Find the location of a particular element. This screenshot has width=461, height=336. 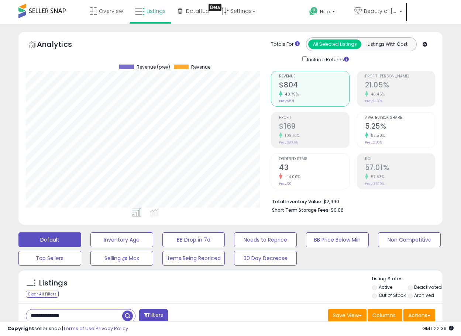

small: Prev: $80.98 is located at coordinates (289, 142).